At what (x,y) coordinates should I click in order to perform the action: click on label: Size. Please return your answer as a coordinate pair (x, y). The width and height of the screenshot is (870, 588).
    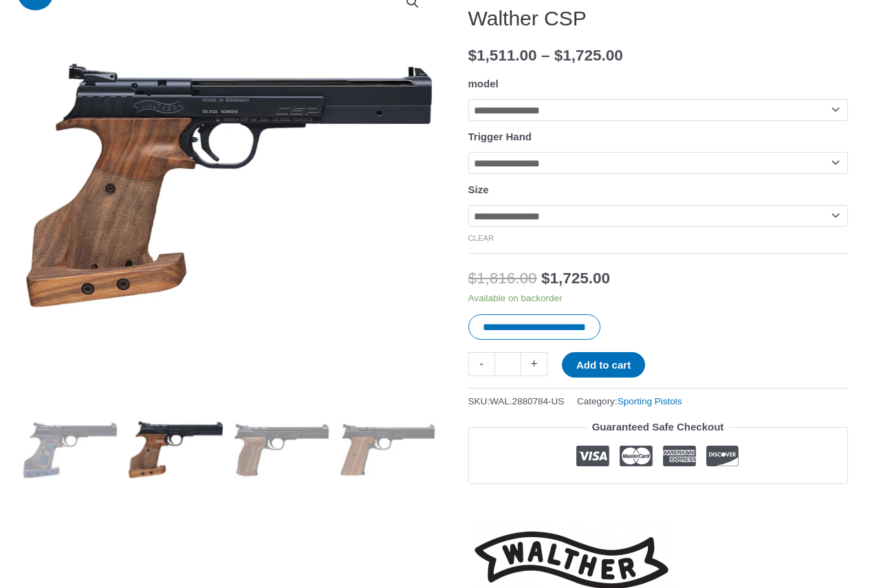
    Looking at the image, I should click on (479, 189).